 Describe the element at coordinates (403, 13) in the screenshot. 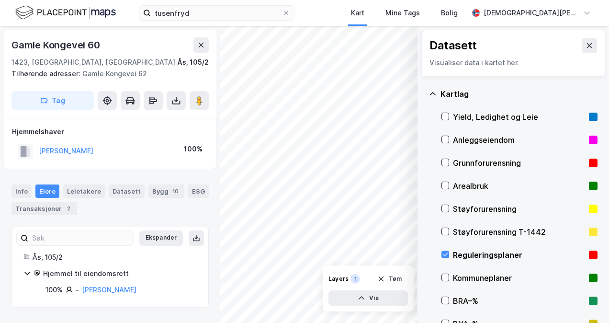

I see `div: Mine Tags` at that location.